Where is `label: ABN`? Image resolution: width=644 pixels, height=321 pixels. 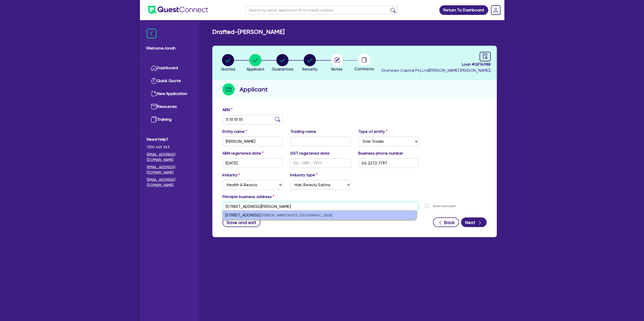 label: ABN is located at coordinates (228, 110).